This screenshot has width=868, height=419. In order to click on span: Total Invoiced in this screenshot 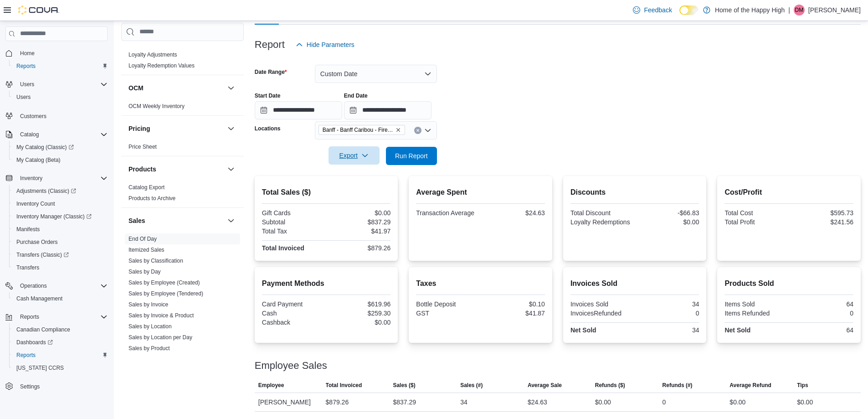, I will do `click(344, 386)`.